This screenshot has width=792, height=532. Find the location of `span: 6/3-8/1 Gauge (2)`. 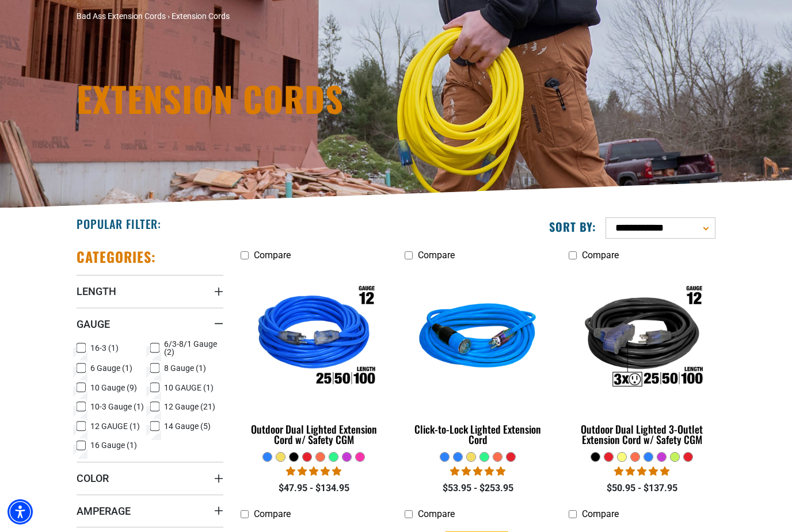

span: 6/3-8/1 Gauge (2) is located at coordinates (192, 348).